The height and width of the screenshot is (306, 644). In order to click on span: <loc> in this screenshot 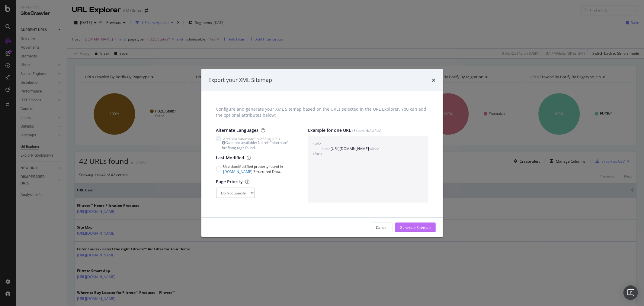, I will do `click(326, 148)`.